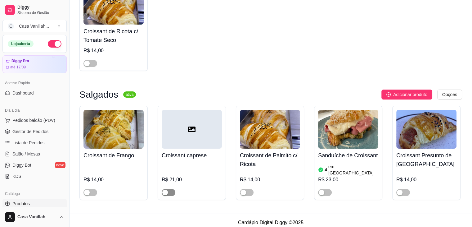  I want to click on article: Diggy Pro, so click(20, 61).